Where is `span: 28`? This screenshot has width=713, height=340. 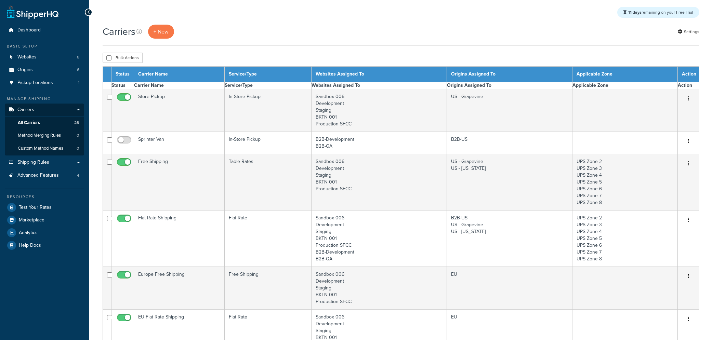
span: 28 is located at coordinates (77, 123).